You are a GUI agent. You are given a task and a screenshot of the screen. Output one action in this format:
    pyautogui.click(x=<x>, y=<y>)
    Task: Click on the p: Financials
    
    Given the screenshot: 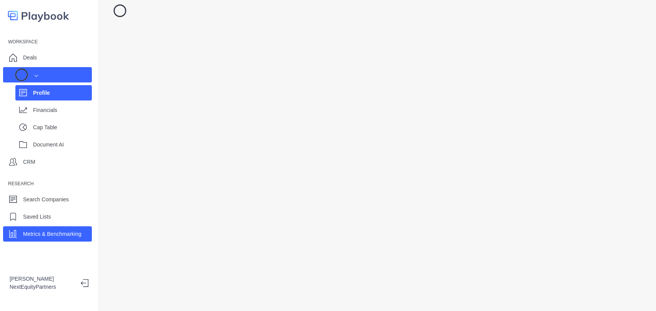 What is the action you would take?
    pyautogui.click(x=62, y=110)
    